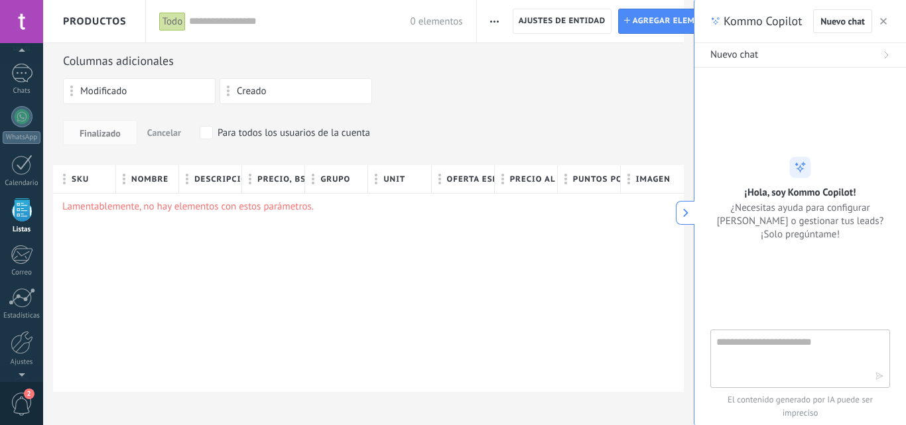 This screenshot has width=906, height=425. What do you see at coordinates (164, 133) in the screenshot?
I see `span: Cancelar` at bounding box center [164, 133].